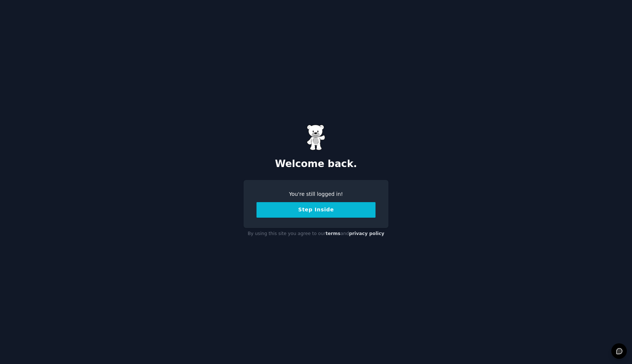 This screenshot has height=364, width=632. I want to click on a: terms, so click(333, 234).